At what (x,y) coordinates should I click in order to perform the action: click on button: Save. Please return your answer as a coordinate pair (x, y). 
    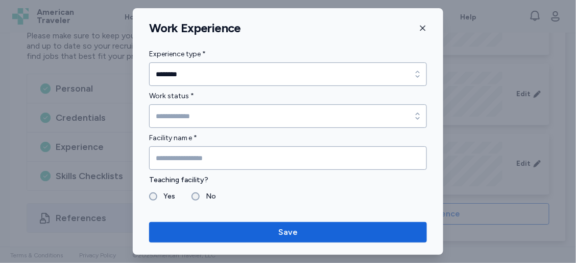
    Looking at the image, I should click on (288, 232).